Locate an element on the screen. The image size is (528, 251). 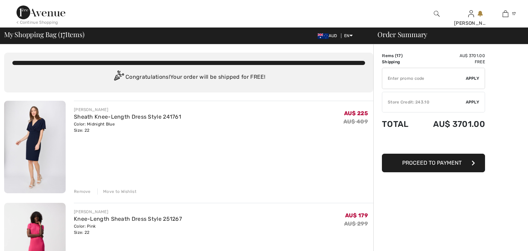
s: AU$ 409 is located at coordinates (356, 121).